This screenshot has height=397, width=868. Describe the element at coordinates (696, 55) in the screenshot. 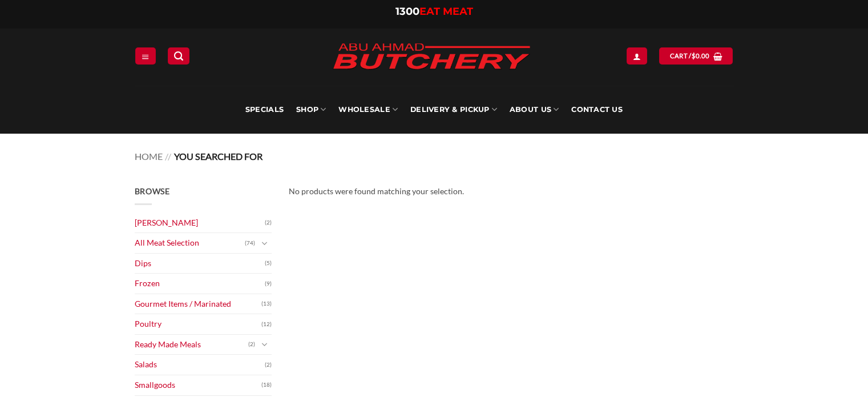

I see `a: View cart` at that location.